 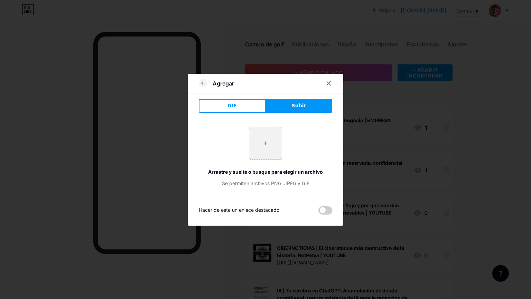 I want to click on font: Se permiten archivos PNG, JPEG y GIF, so click(x=266, y=183).